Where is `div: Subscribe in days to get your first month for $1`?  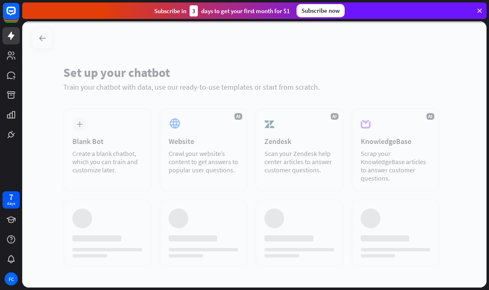
div: Subscribe in days to get your first month for $1 is located at coordinates (222, 11).